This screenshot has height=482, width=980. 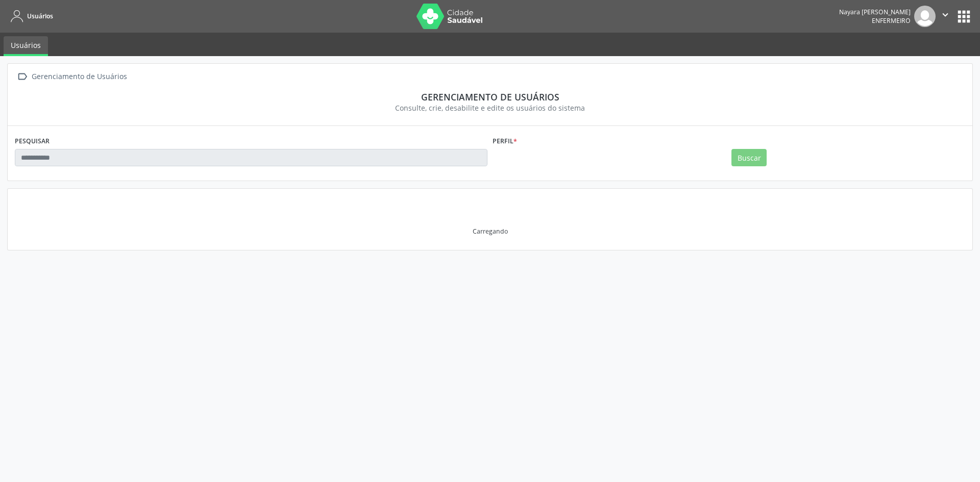 What do you see at coordinates (72, 76) in the screenshot?
I see `a:  Gerenciamento de Usuários` at bounding box center [72, 76].